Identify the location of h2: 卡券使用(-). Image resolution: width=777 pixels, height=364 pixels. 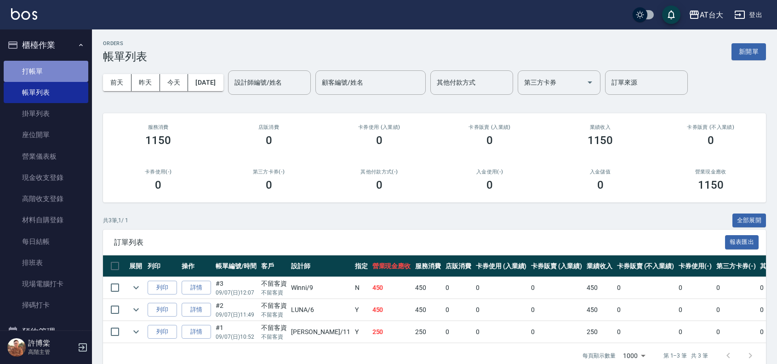
(158, 171).